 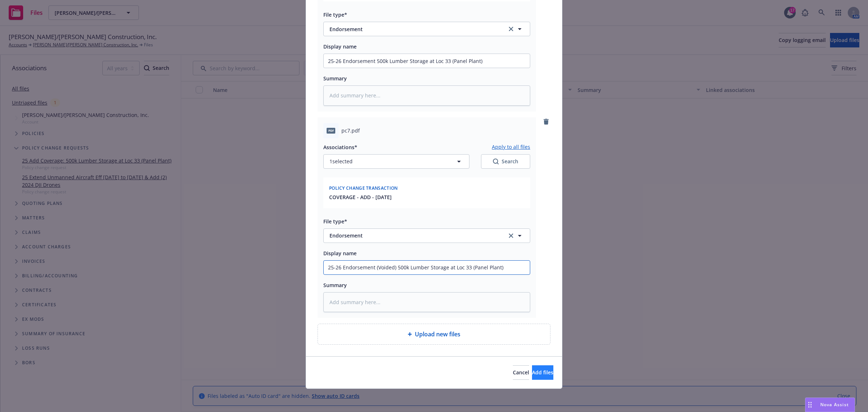 What do you see at coordinates (496, 162) in the screenshot?
I see `svg: Search` at bounding box center [496, 162].